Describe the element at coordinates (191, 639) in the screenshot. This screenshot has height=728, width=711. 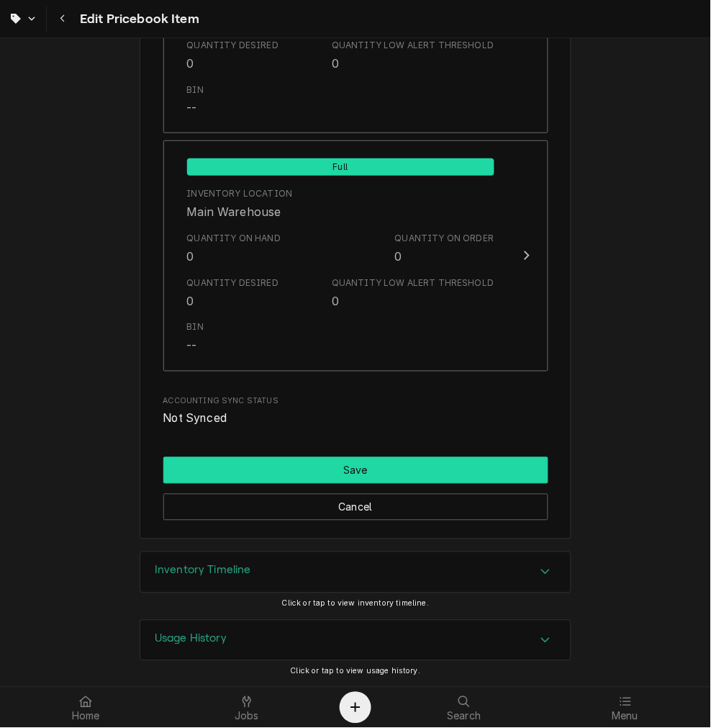
I see `h3: Usage History` at that location.